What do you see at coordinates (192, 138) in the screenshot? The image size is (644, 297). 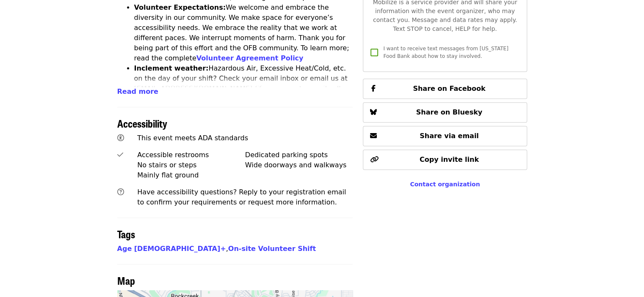 I see `span: This event meets ADA standards` at bounding box center [192, 138].